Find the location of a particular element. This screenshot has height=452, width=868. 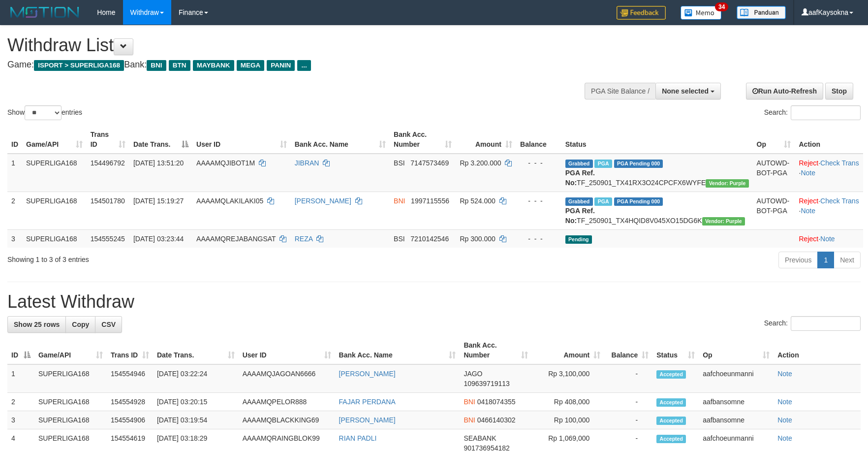

td: AAAAMQBLACKKING69 is located at coordinates (287, 420).